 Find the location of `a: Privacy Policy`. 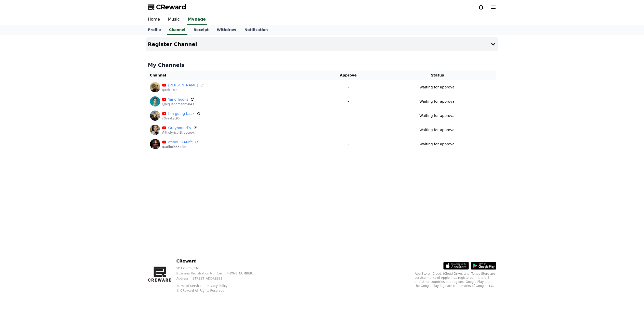

a: Privacy Policy is located at coordinates (217, 286).